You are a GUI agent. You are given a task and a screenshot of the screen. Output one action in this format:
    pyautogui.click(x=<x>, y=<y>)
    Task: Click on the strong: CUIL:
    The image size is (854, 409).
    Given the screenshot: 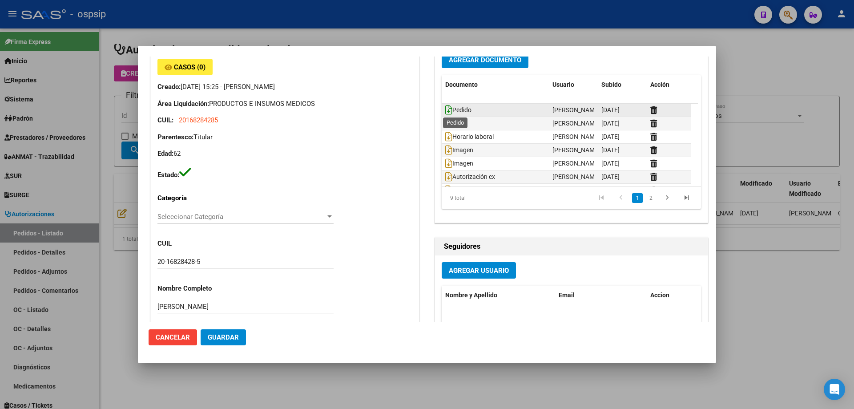 What is the action you would take?
    pyautogui.click(x=166, y=120)
    